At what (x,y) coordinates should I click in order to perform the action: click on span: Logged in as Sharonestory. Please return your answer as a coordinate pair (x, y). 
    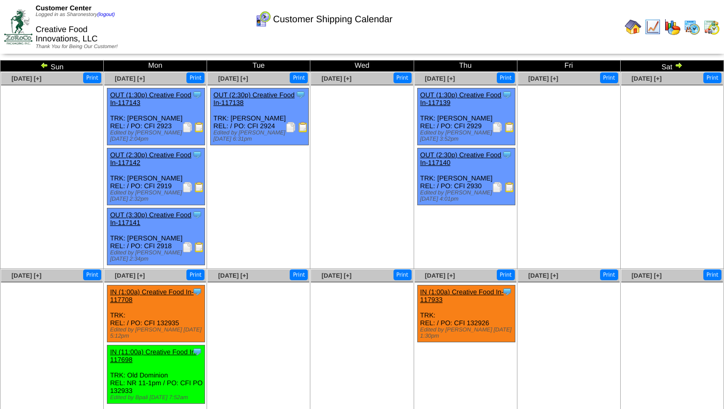
    Looking at the image, I should click on (75, 14).